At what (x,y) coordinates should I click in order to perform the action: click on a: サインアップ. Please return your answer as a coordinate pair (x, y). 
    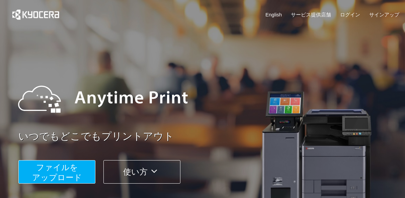
    Looking at the image, I should click on (384, 14).